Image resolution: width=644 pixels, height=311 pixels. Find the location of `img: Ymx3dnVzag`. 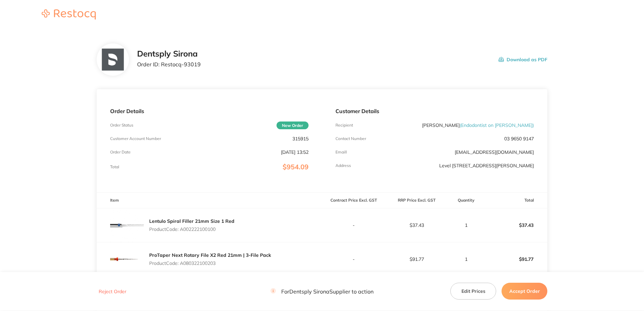

img: Ymx3dnVzag is located at coordinates (127, 259).